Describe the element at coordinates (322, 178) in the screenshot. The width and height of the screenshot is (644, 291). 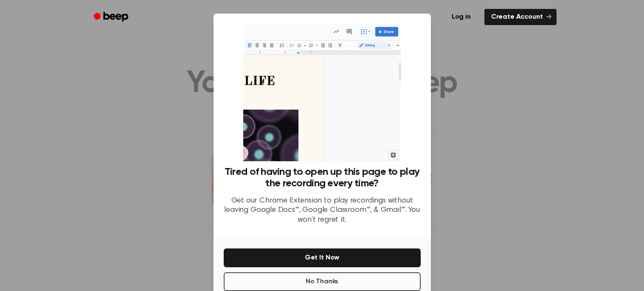
I see `h3: Tired of having to open up this page to play the recording every time?` at that location.